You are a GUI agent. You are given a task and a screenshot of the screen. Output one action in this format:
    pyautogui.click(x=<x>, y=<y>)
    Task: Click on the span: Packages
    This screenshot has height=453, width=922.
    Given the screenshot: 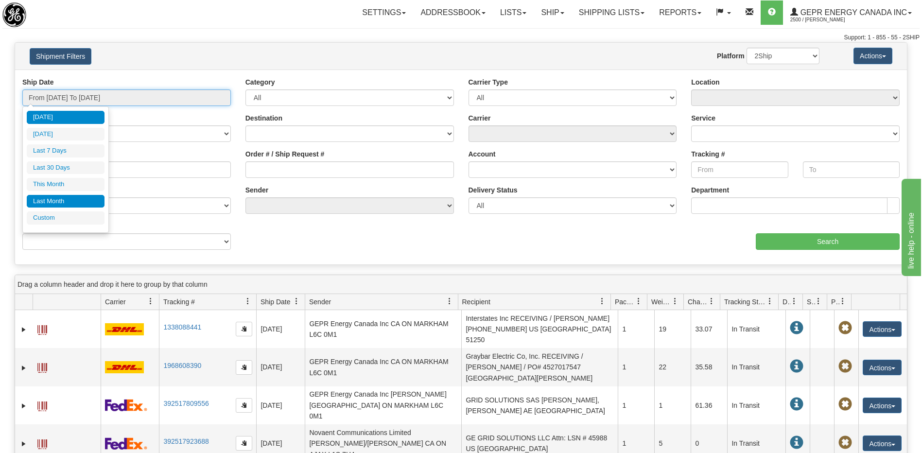 What is the action you would take?
    pyautogui.click(x=625, y=302)
    